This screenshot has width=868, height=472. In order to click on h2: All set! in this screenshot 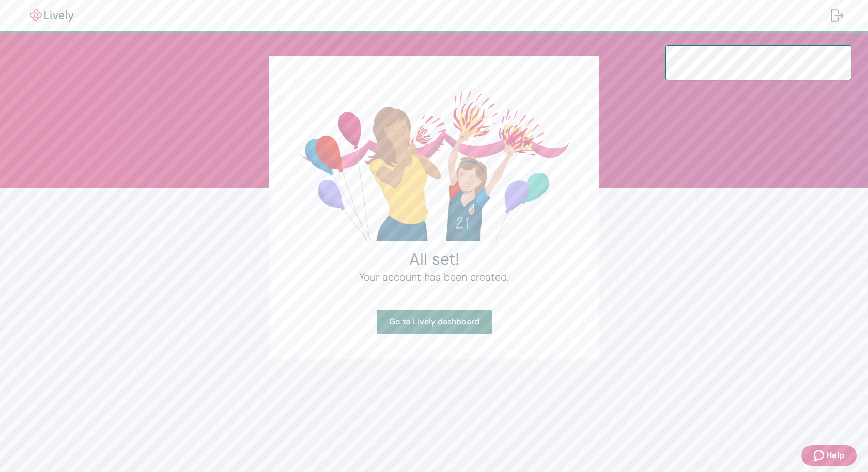, I will do `click(434, 259)`.